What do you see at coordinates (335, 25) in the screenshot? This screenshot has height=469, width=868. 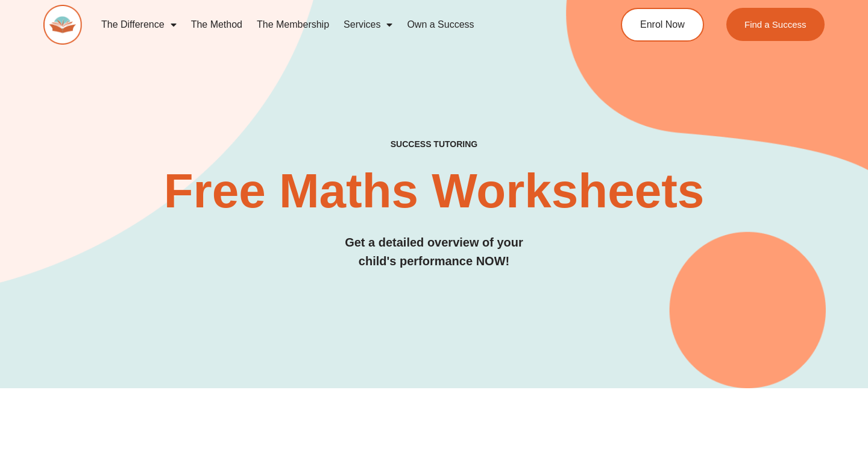 I see `nav: Menu` at bounding box center [335, 25].